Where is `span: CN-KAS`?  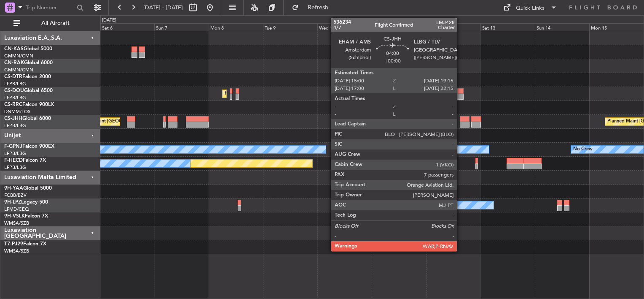 span: CN-KAS is located at coordinates (14, 49).